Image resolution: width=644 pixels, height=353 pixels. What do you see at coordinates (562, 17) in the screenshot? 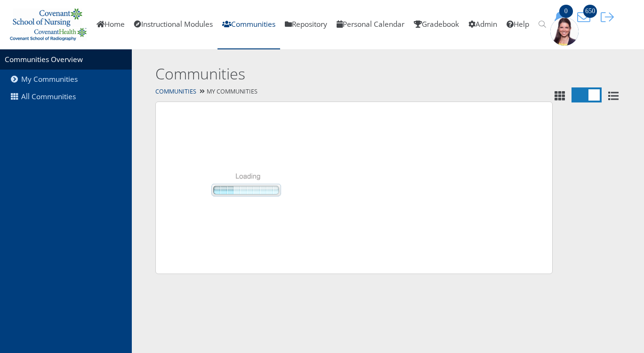
I see `button: 0` at bounding box center [562, 17].